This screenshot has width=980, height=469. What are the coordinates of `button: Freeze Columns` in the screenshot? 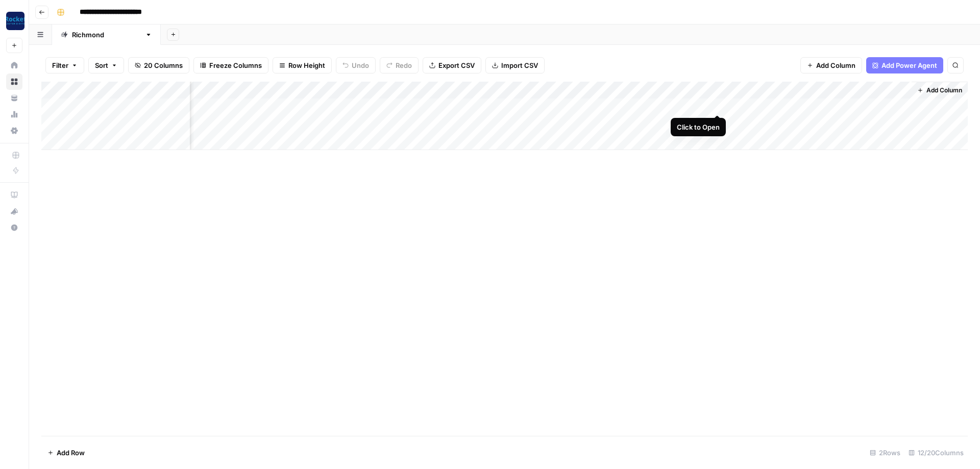 It's located at (231, 66).